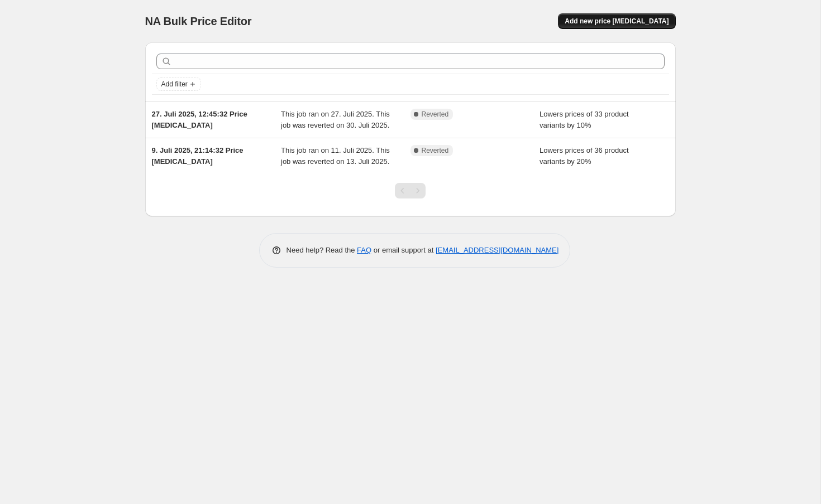  What do you see at coordinates (174, 85) in the screenshot?
I see `span: Add filter` at bounding box center [174, 85].